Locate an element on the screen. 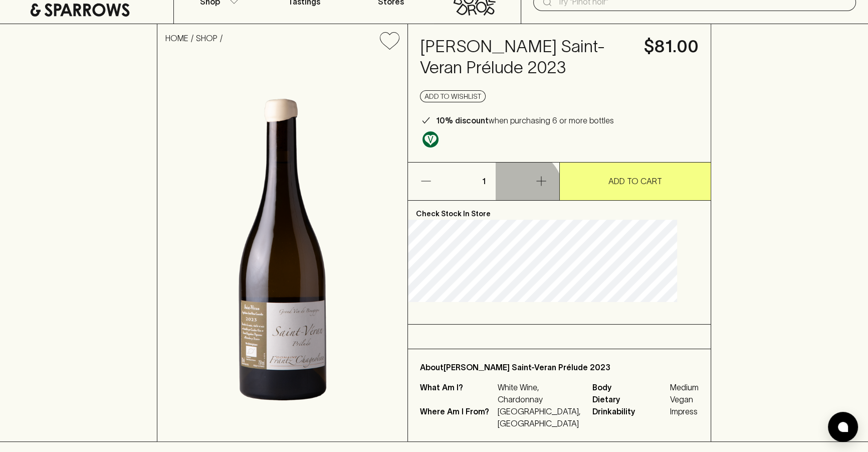 The width and height of the screenshot is (868, 452). p: ADD TO CART is located at coordinates (635, 181).